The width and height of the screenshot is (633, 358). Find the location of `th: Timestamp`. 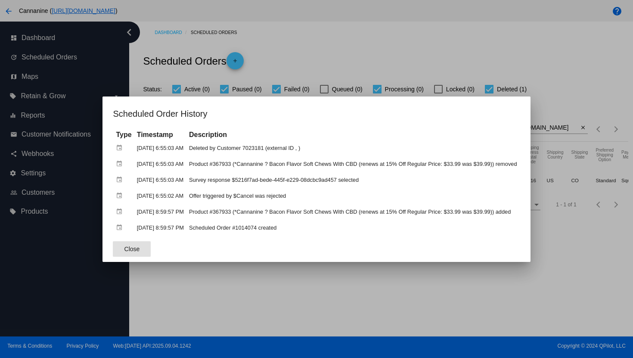

th: Timestamp is located at coordinates (160, 135).